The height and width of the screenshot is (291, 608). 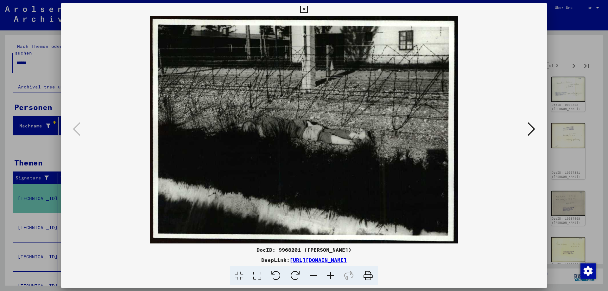 What do you see at coordinates (304, 260) in the screenshot?
I see `div: DeepLink:` at bounding box center [304, 260].